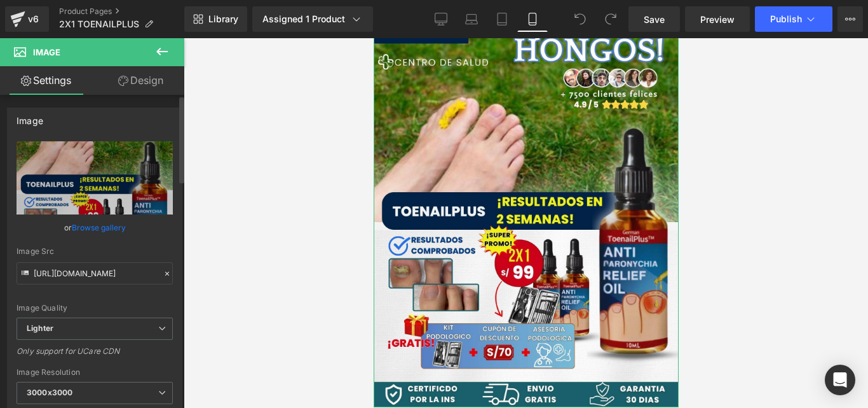 This screenshot has width=868, height=408. What do you see at coordinates (30, 117) in the screenshot?
I see `div: Image` at bounding box center [30, 117].